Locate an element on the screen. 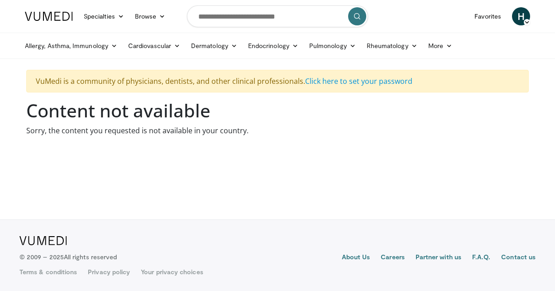 The width and height of the screenshot is (555, 291). a: Browse is located at coordinates (150, 16).